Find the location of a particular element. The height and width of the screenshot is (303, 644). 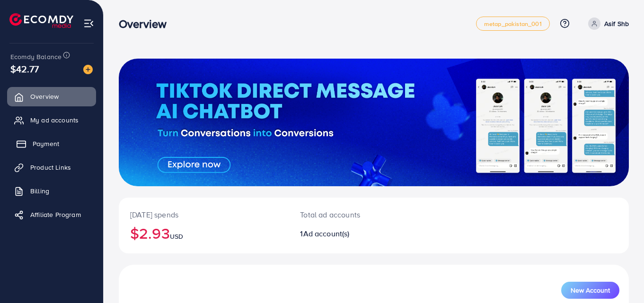

span: Overview is located at coordinates (45, 96).